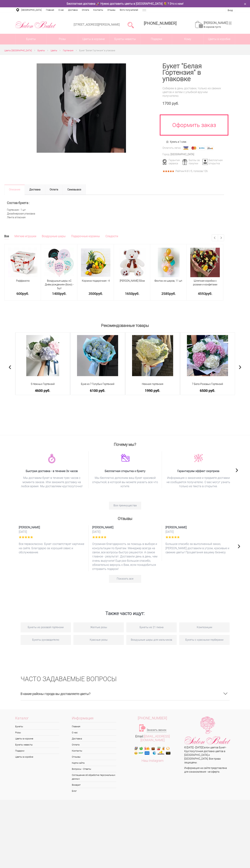 Image resolution: width=250 pixels, height=868 pixels. Describe the element at coordinates (208, 384) in the screenshot. I see `span: 7 Бело-Розовых Гортензий` at that location.